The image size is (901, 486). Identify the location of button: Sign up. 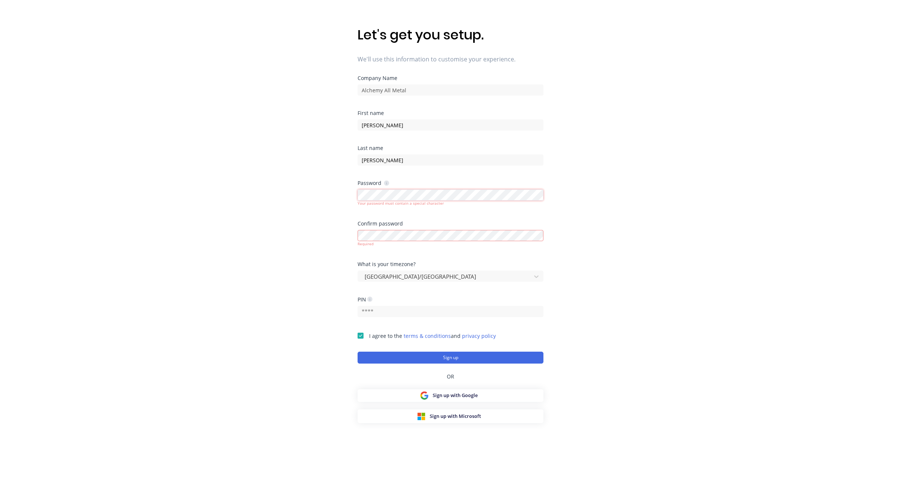
(451, 357).